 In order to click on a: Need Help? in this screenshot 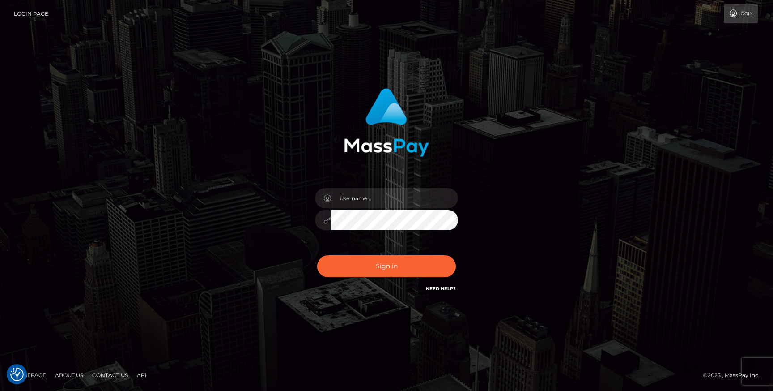, I will do `click(441, 288)`.